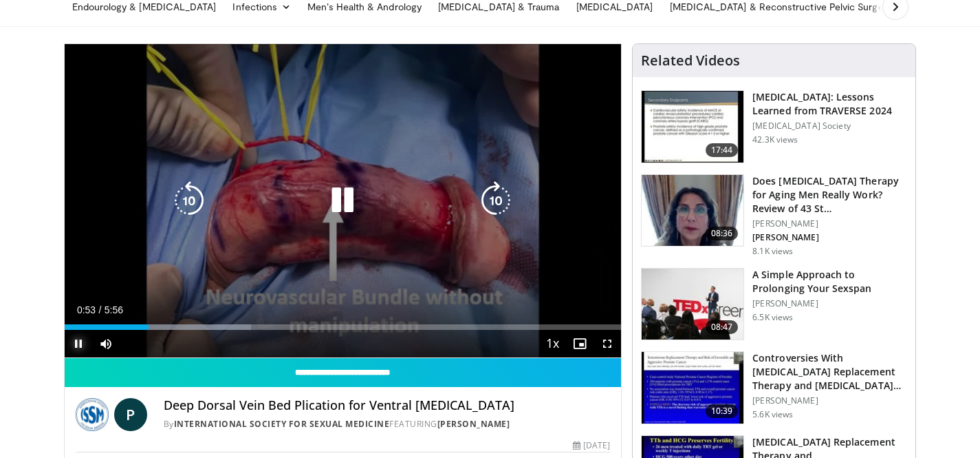  What do you see at coordinates (691, 60) in the screenshot?
I see `h4: Related Videos` at bounding box center [691, 60].